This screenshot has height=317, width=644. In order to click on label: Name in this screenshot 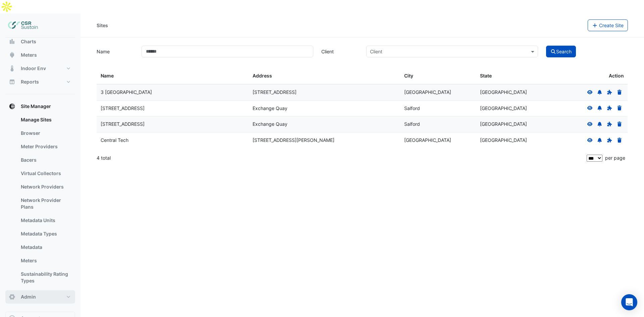, I will do `click(115, 51)`.